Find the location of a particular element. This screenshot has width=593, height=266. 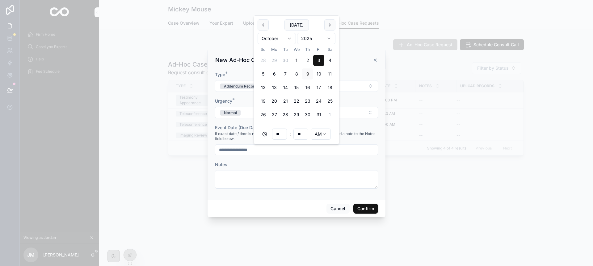

button: Wednesday, October 1st, 2025 is located at coordinates (296, 61).